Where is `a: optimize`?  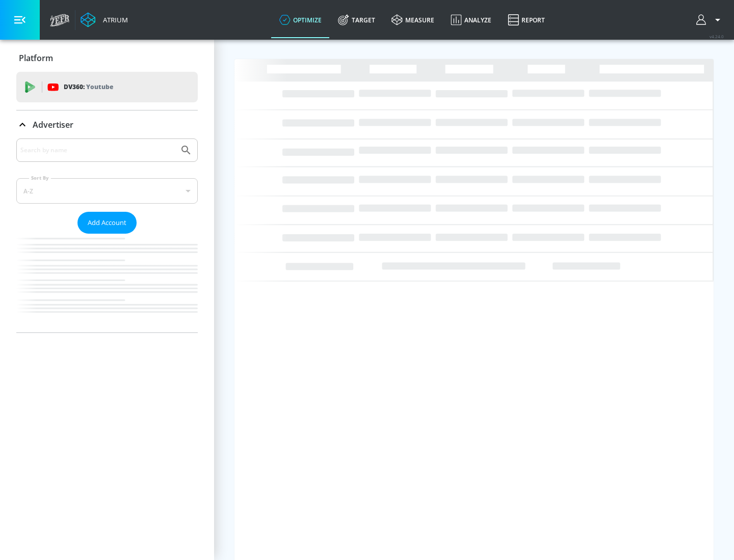 a: optimize is located at coordinates (300, 20).